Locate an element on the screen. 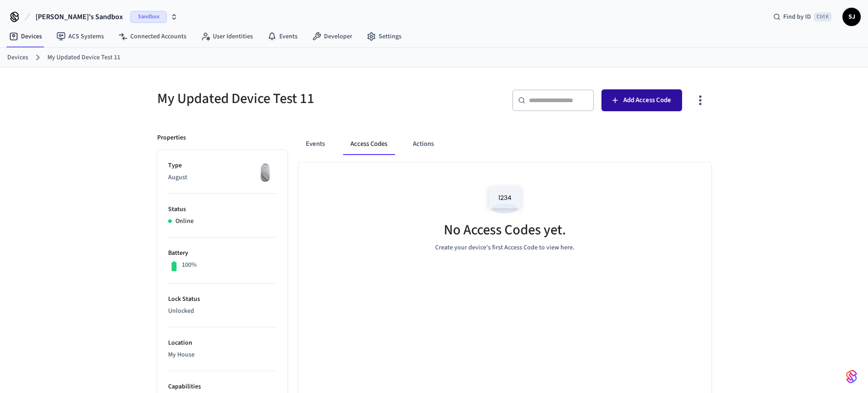  p: Status is located at coordinates (222, 209).